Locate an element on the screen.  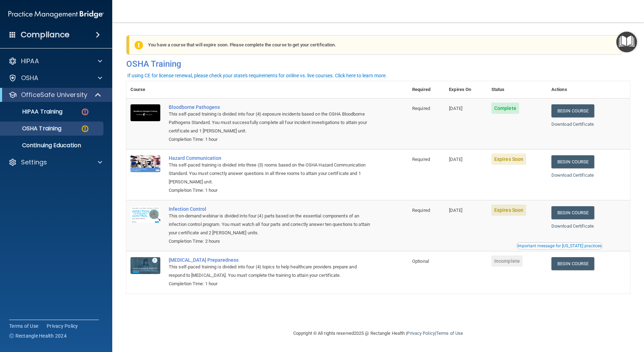
button: Open Resource Center is located at coordinates (627, 42).